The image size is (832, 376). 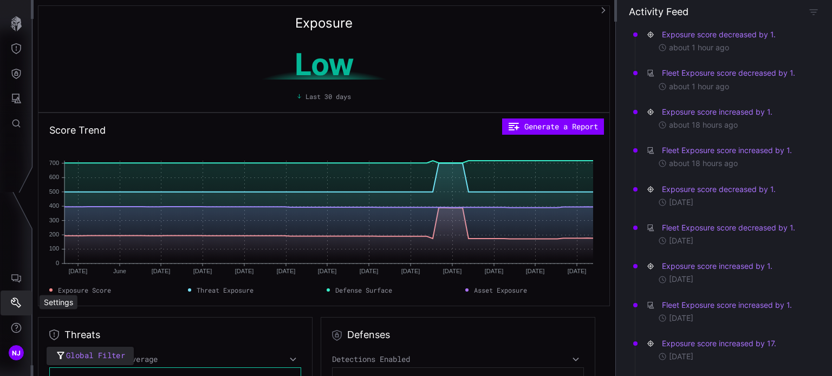 I want to click on text: 500, so click(x=54, y=192).